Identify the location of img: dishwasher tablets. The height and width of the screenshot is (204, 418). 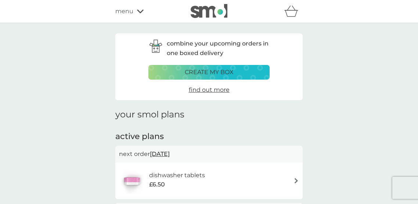
(132, 181).